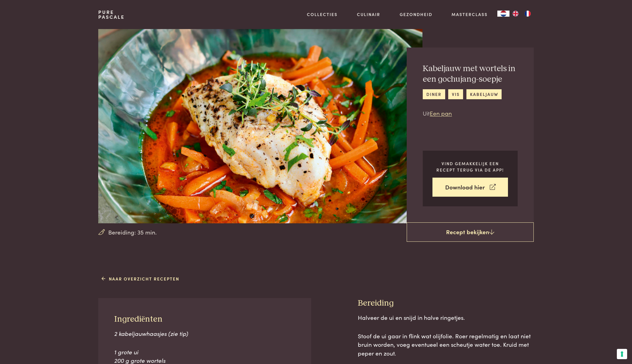  Describe the element at coordinates (455, 94) in the screenshot. I see `a: vis` at that location.